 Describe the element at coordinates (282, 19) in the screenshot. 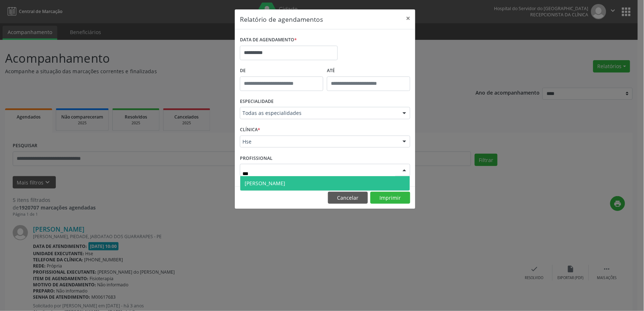

I see `h5: Relatório de agendamentos` at that location.